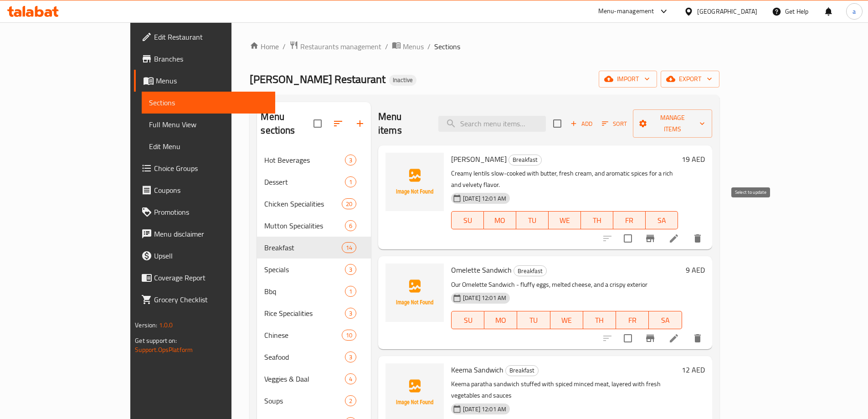 This screenshot has width=868, height=419. What do you see at coordinates (204, 168) in the screenshot?
I see `a: Choice Groups` at bounding box center [204, 168].